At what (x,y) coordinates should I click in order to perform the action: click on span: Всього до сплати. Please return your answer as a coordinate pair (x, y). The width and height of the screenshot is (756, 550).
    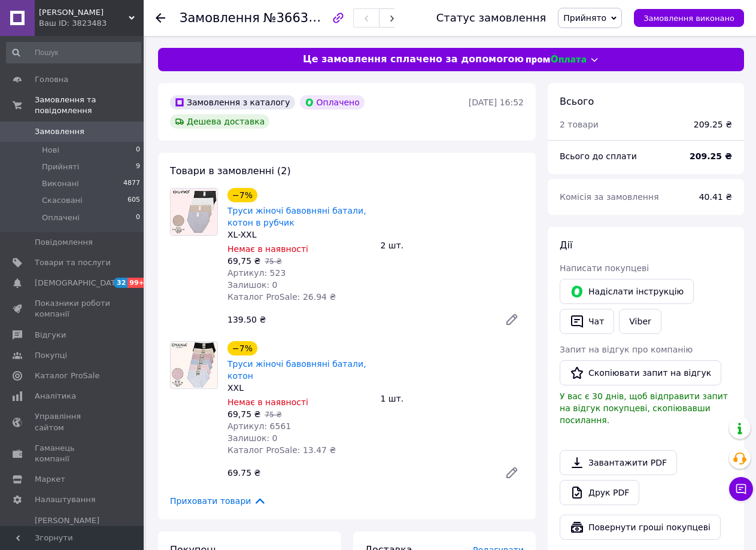
    Looking at the image, I should click on (598, 156).